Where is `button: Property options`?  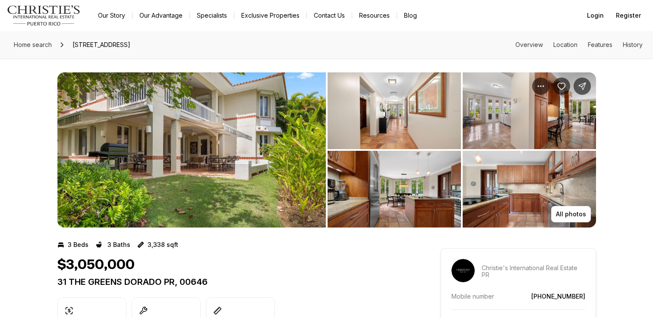 button: Property options is located at coordinates (541, 86).